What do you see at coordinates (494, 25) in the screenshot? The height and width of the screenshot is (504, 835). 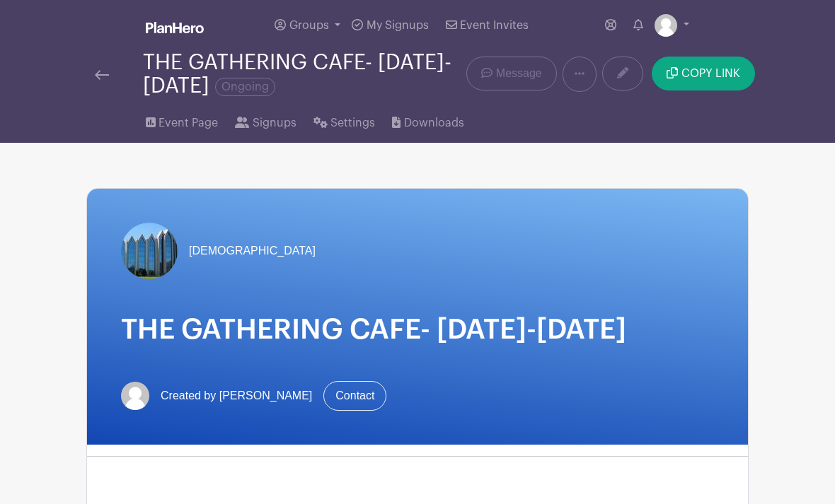 I see `span: Event Invites` at bounding box center [494, 25].